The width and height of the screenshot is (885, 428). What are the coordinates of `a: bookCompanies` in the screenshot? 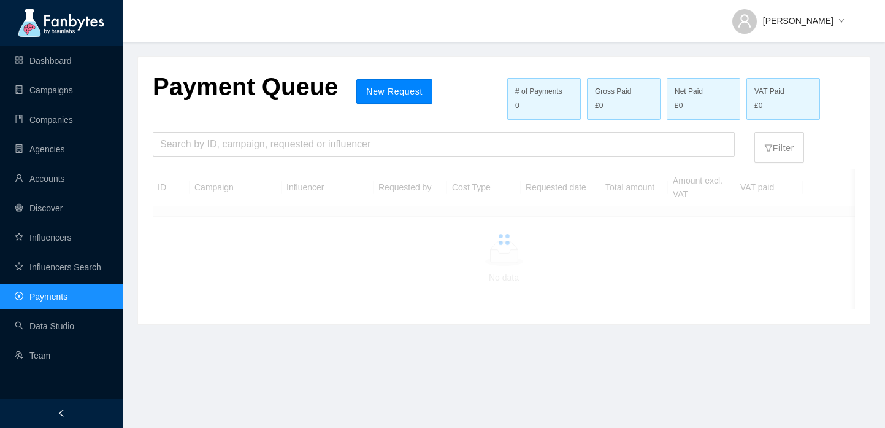 It's located at (44, 120).